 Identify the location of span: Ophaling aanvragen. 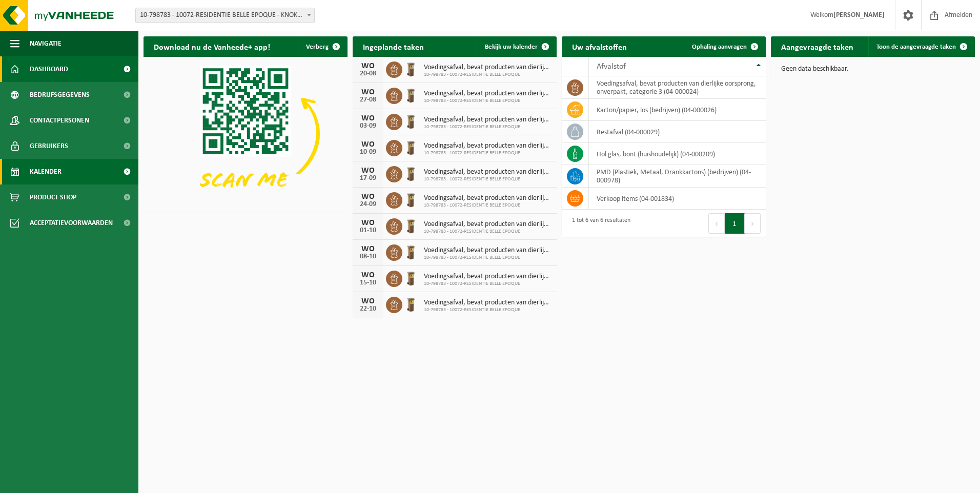
(719, 47).